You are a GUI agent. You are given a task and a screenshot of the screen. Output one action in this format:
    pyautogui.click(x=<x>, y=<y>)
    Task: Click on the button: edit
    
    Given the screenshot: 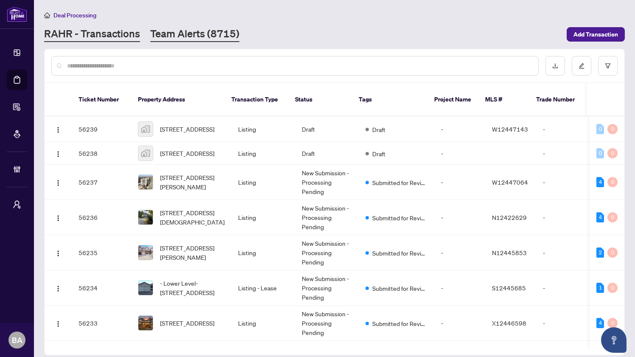 What is the action you would take?
    pyautogui.click(x=582, y=66)
    